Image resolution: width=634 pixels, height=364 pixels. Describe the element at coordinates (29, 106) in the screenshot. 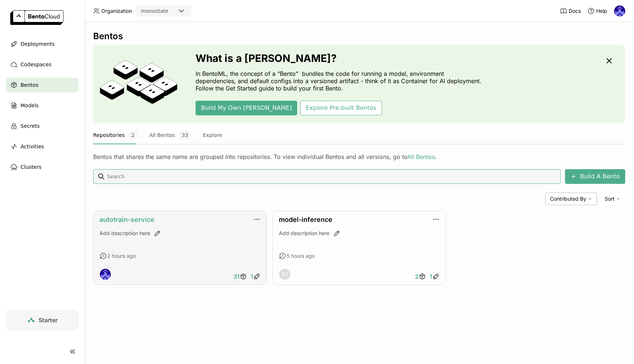

I see `span: Models` at that location.